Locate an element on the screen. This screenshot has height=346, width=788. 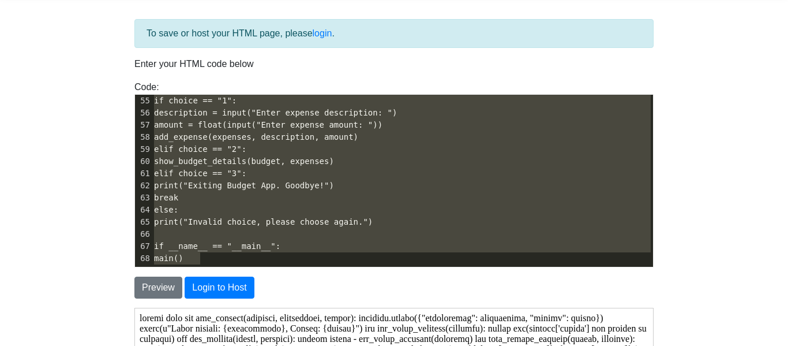
span: if choice == "1": is located at coordinates (195, 100).